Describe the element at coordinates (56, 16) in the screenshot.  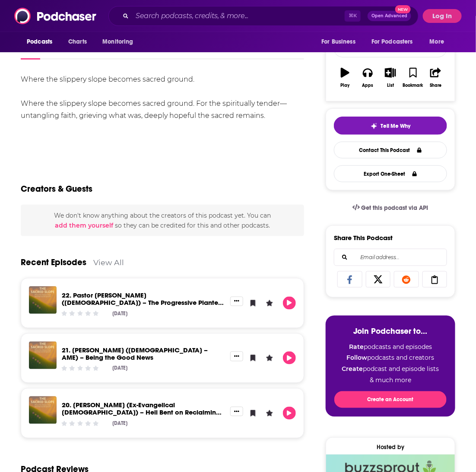
I see `img: Podchaser - Follow, Share and Rate Podcasts` at that location.